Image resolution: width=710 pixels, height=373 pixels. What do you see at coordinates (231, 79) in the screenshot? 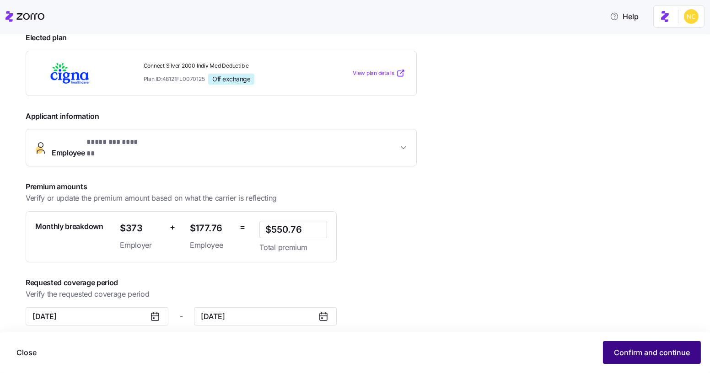
I see `span: Off exchange` at bounding box center [231, 79].